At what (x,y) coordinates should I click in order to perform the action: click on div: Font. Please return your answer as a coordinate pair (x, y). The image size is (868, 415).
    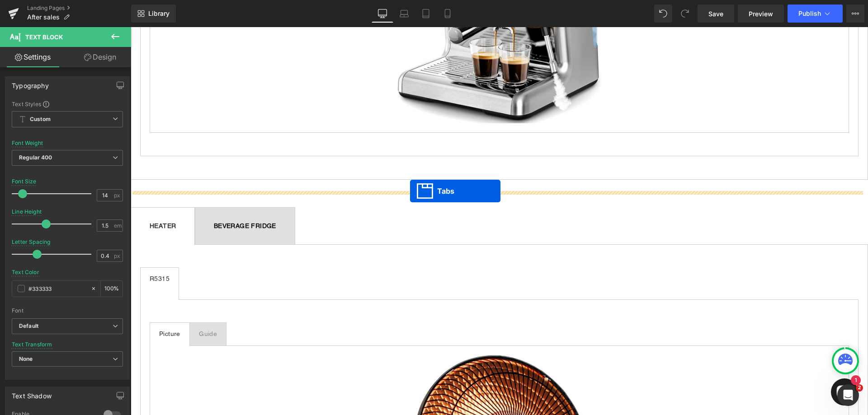
    Looking at the image, I should click on (67, 311).